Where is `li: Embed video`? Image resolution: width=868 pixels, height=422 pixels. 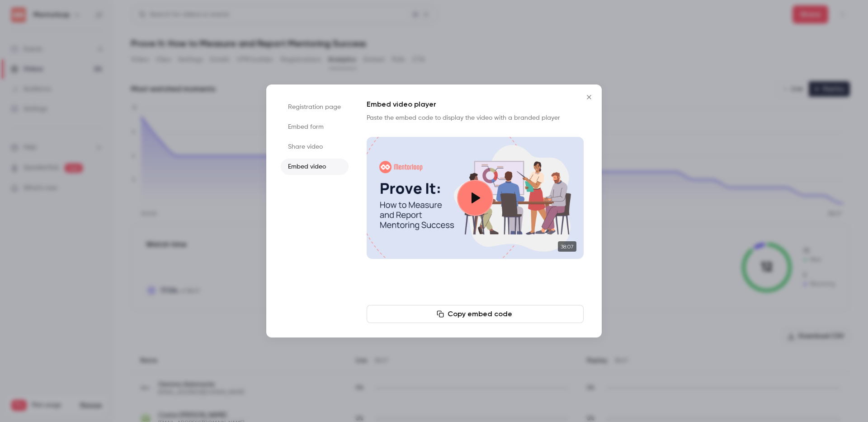 li: Embed video is located at coordinates (315, 167).